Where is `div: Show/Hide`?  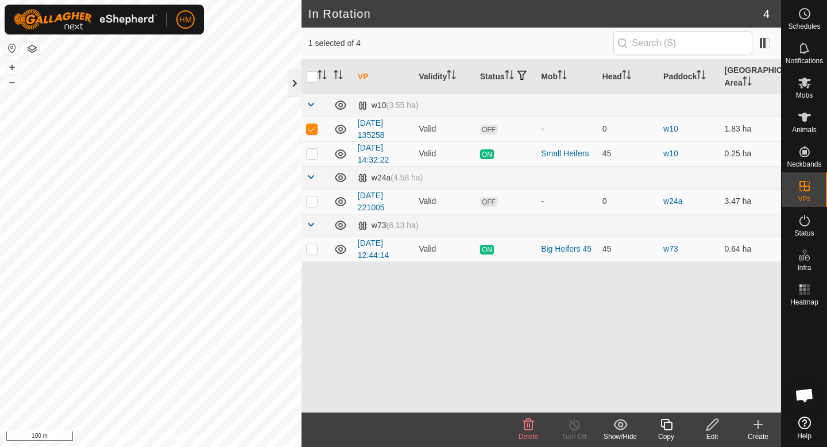 div: Show/Hide is located at coordinates (620, 436).